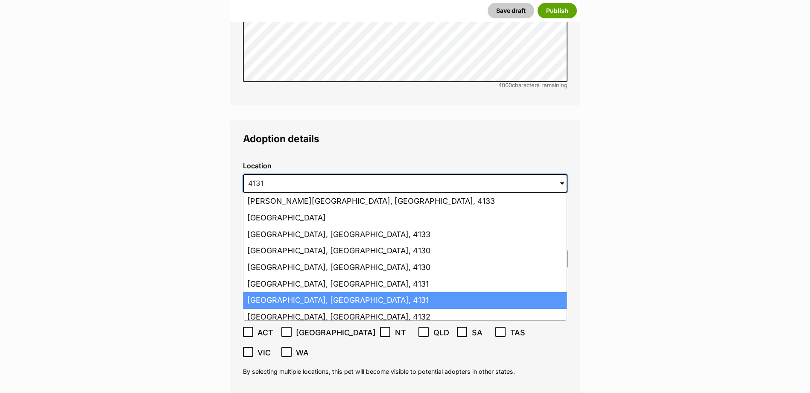  Describe the element at coordinates (511, 11) in the screenshot. I see `button: Save draft` at that location.